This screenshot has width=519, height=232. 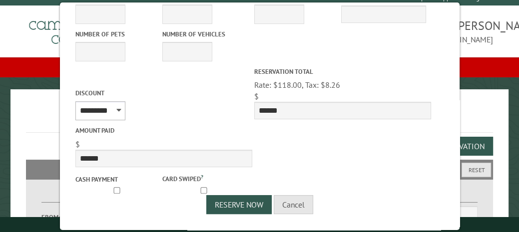 What do you see at coordinates (239, 205) in the screenshot?
I see `button: Reserve Now` at bounding box center [239, 205].